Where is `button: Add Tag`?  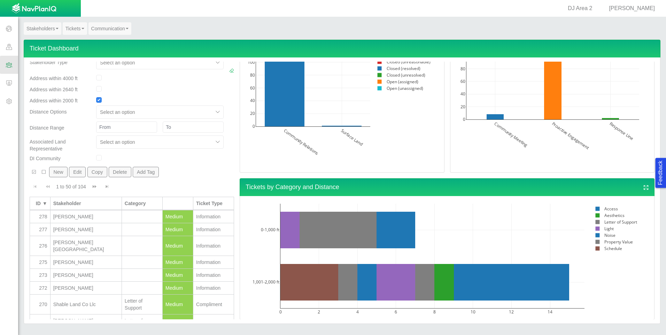 button: Add Tag is located at coordinates (146, 172).